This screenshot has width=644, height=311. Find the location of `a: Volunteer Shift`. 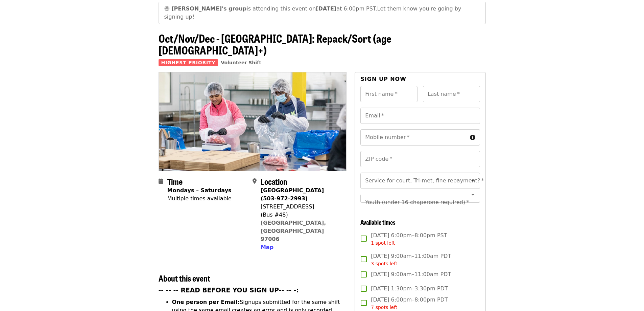

a: Volunteer Shift is located at coordinates (241, 63).